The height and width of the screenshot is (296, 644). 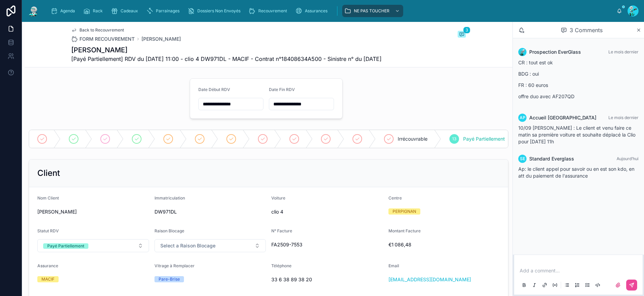 What do you see at coordinates (64, 11) in the screenshot?
I see `a: Agenda` at bounding box center [64, 11].